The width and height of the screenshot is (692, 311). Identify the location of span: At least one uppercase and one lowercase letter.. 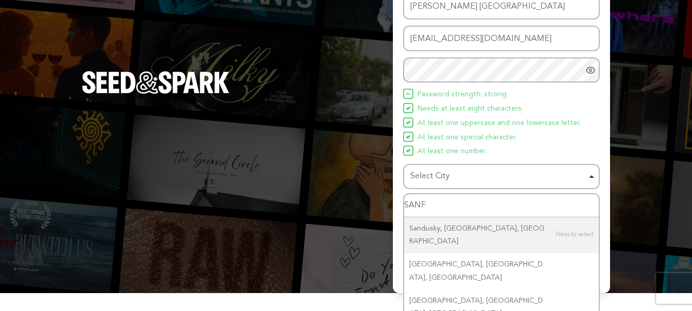
(499, 123).